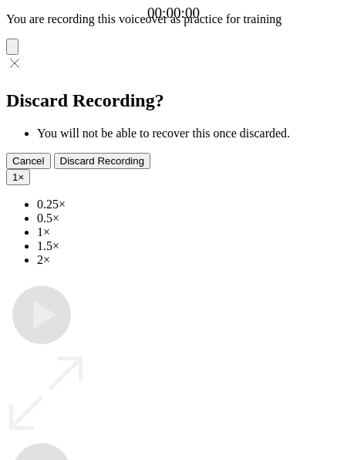 This screenshot has width=347, height=460. What do you see at coordinates (189, 205) in the screenshot?
I see `li: 0.25×` at bounding box center [189, 205].